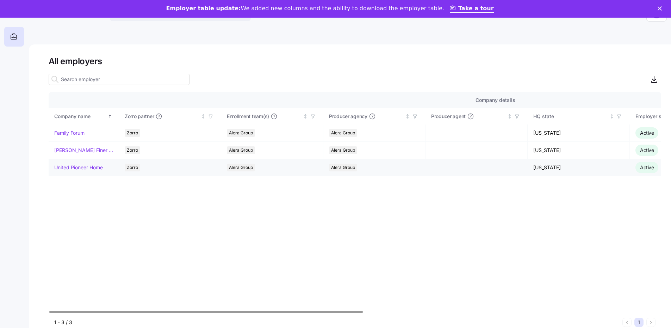 This screenshot has height=328, width=671. I want to click on div: HQ state, so click(570, 116).